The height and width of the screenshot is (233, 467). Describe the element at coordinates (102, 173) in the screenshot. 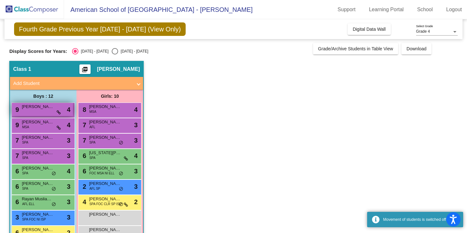

I see `span: FOC MSA NI ELL` at that location.